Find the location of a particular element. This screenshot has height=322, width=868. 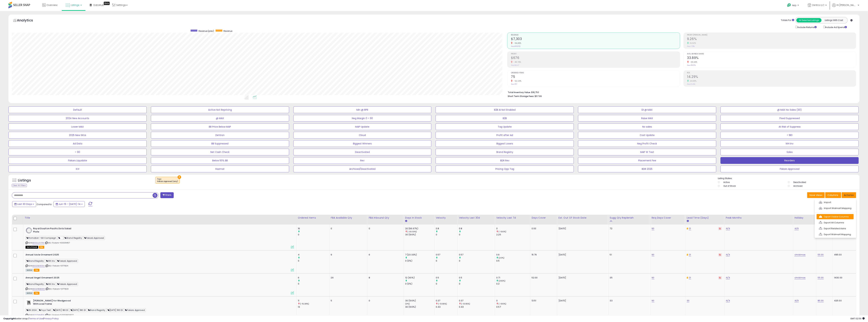

div: 51 is located at coordinates (629, 255).